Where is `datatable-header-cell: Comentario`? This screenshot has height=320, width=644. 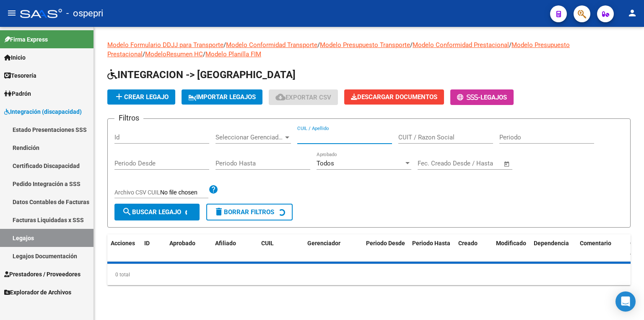 datatable-header-cell: Comentario is located at coordinates (602, 248).